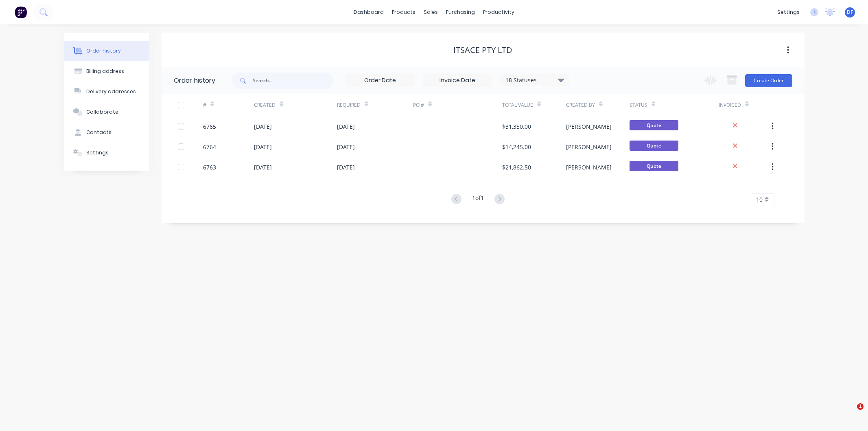 This screenshot has width=868, height=431. Describe the element at coordinates (461, 12) in the screenshot. I see `div: purchasing` at that location.